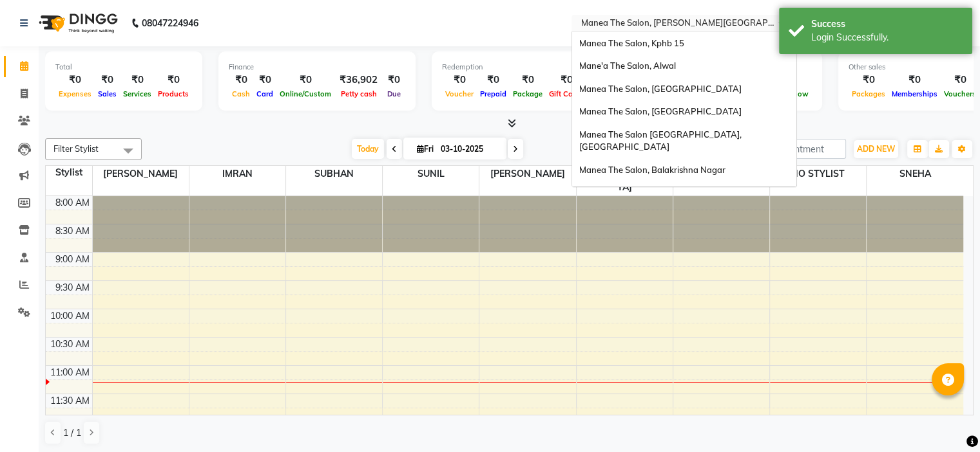  Describe the element at coordinates (77, 24) in the screenshot. I see `img: logo` at that location.